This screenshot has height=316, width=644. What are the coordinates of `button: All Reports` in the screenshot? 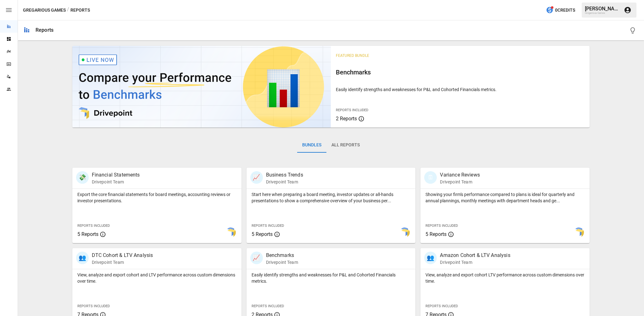 It's located at (346, 145).